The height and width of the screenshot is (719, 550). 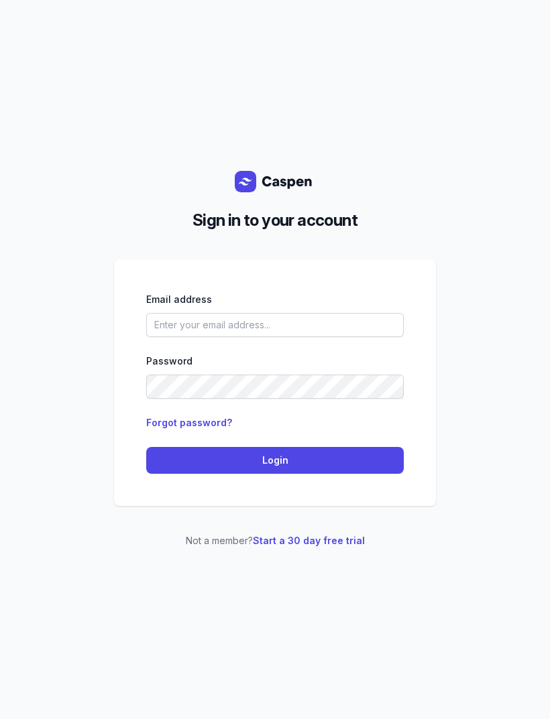 I want to click on button: Login, so click(x=275, y=461).